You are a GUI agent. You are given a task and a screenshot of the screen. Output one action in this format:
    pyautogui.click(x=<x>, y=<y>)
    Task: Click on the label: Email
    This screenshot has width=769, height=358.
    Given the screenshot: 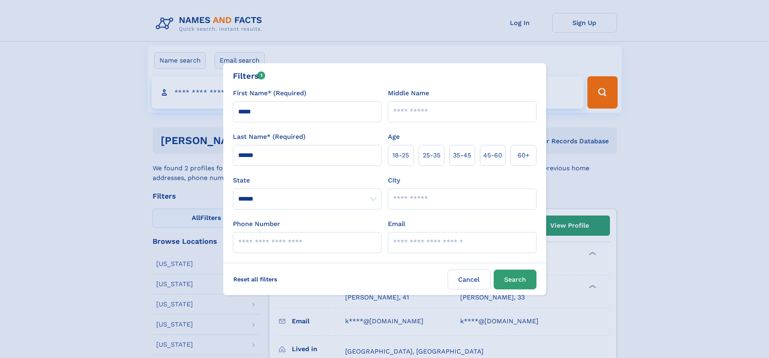 What is the action you would take?
    pyautogui.click(x=397, y=224)
    